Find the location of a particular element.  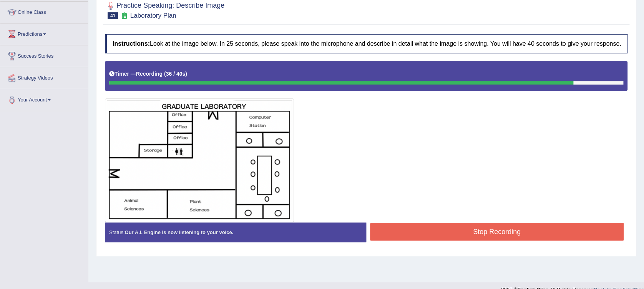

div: Status: is located at coordinates (236, 232).